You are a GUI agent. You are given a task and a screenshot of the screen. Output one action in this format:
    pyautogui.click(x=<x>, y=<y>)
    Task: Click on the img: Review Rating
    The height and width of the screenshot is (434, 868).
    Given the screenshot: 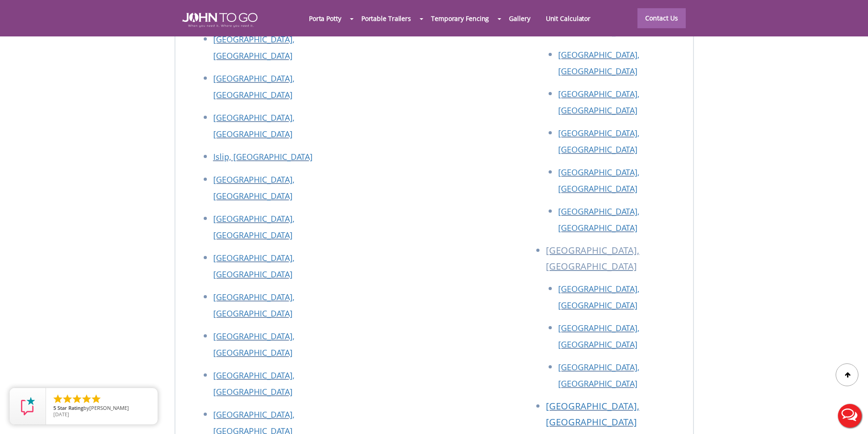 What is the action you would take?
    pyautogui.click(x=28, y=406)
    